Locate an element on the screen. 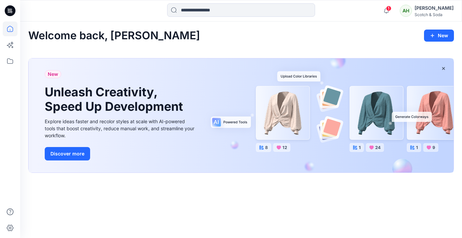 The width and height of the screenshot is (462, 238). div: AH is located at coordinates (406, 11).